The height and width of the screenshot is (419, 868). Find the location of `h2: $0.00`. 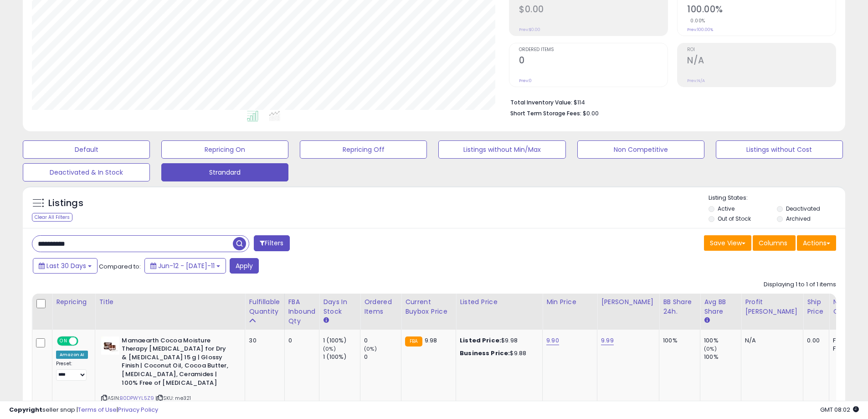

h2: $0.00 is located at coordinates (594, 10).